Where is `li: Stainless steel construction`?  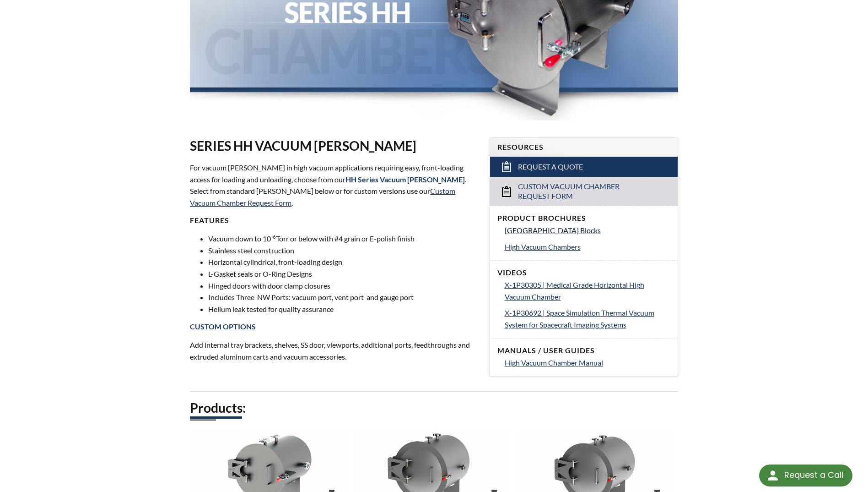
li: Stainless steel construction is located at coordinates (344, 250).